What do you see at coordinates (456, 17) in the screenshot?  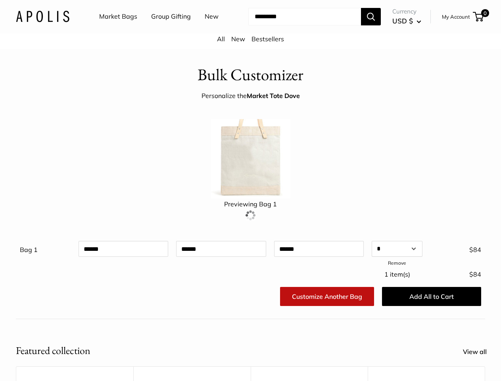 I see `a: My Account` at bounding box center [456, 17].